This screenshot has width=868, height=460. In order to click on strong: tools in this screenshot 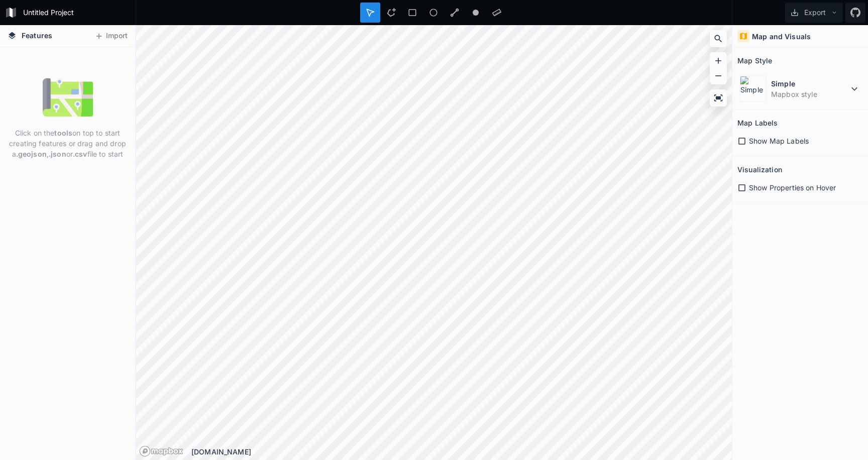, I will do `click(64, 132)`.